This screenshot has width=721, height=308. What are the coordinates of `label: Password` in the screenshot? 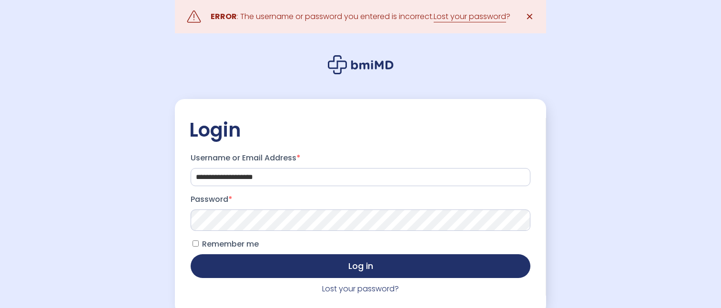 It's located at (360, 200).